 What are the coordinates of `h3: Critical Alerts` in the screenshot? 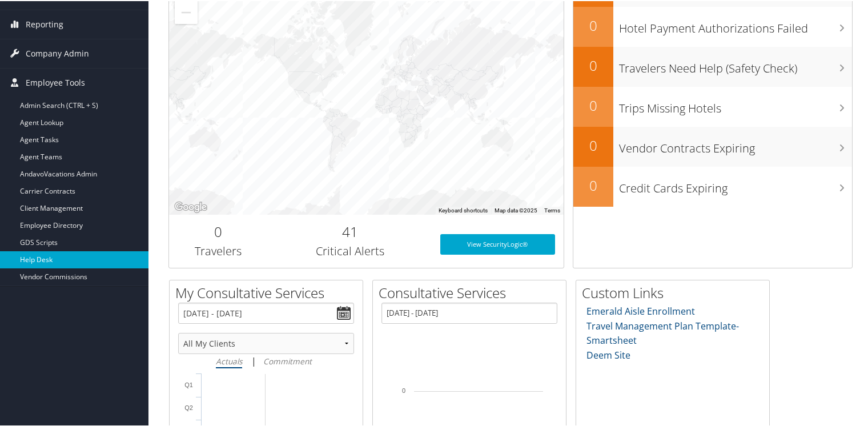 It's located at (350, 250).